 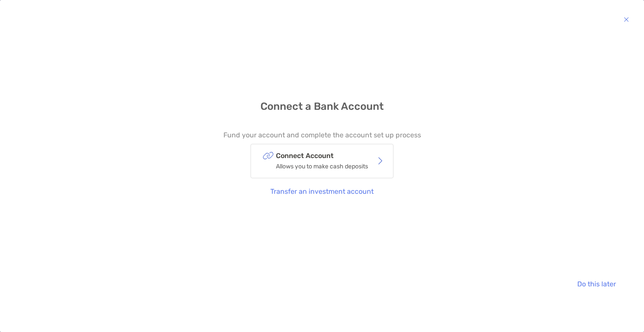 I want to click on h4: Connect a Bank Account, so click(x=322, y=107).